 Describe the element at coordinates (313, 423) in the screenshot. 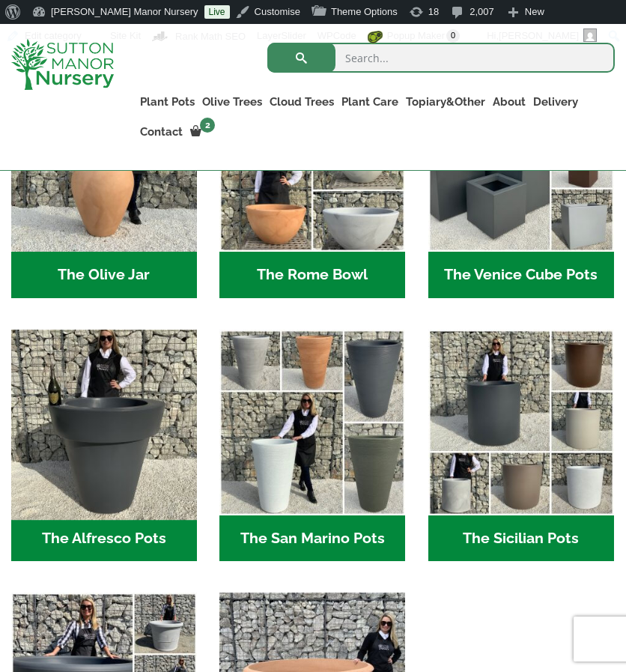

I see `img: The San Marino Pots` at that location.